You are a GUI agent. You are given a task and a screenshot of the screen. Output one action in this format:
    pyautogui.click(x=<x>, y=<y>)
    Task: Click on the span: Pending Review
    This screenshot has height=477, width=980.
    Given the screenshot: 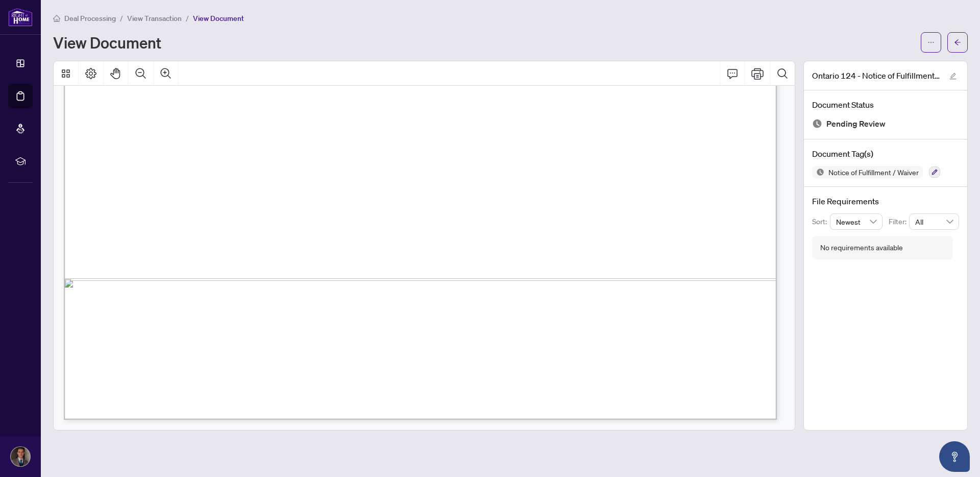 What is the action you would take?
    pyautogui.click(x=857, y=123)
    